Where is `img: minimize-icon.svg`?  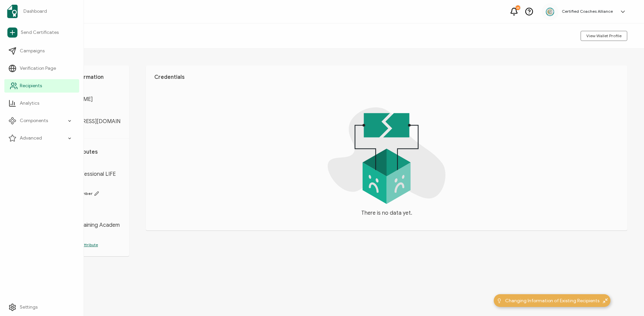 img: minimize-icon.svg is located at coordinates (605, 301).